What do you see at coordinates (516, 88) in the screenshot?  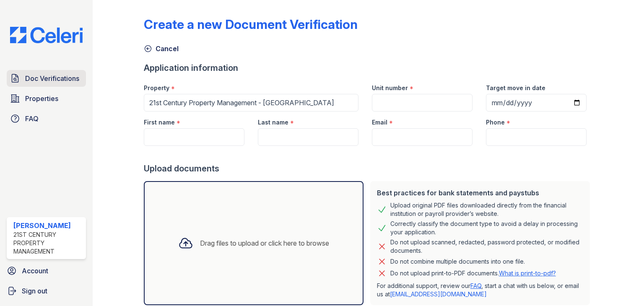 I see `label: Target move in date` at bounding box center [516, 88].